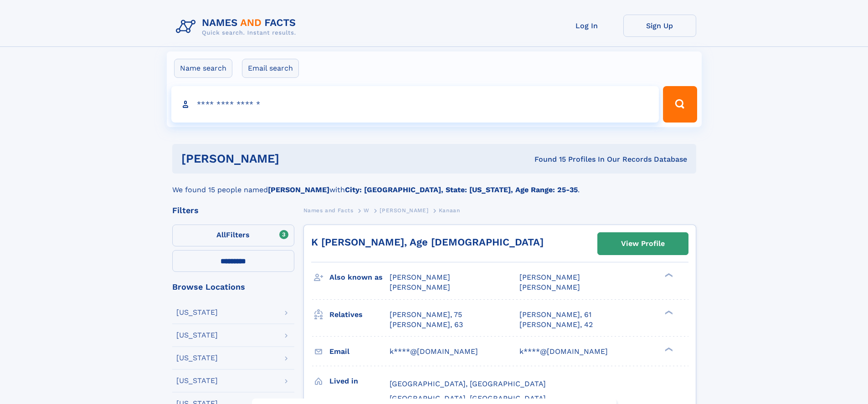 This screenshot has height=404, width=868. What do you see at coordinates (587, 25) in the screenshot?
I see `a: Log In` at bounding box center [587, 25].